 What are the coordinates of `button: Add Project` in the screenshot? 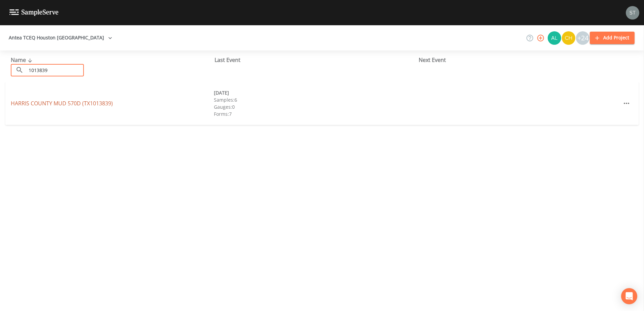 It's located at (612, 38).